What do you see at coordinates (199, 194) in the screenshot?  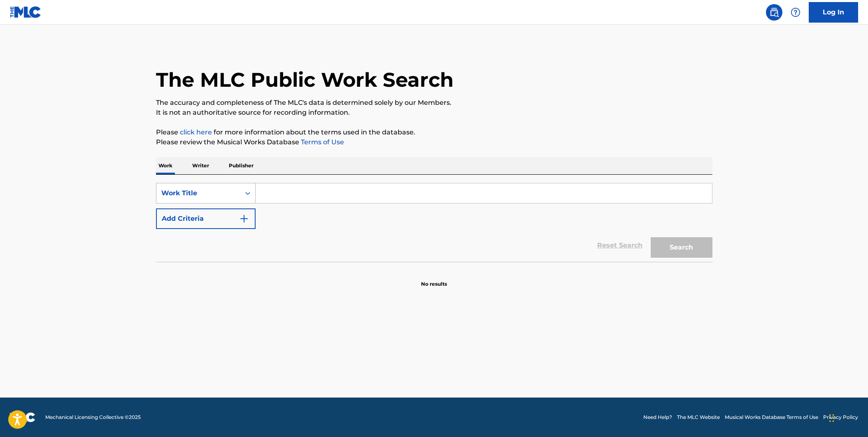 I see `div: Work Title` at bounding box center [199, 194].